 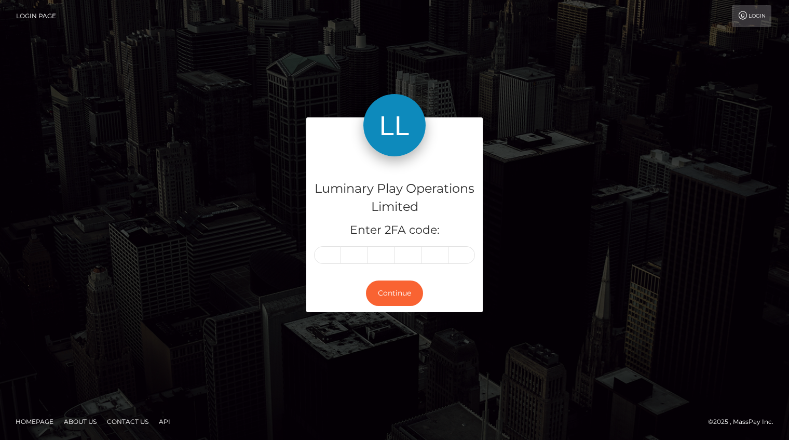 I want to click on a: API, so click(x=164, y=421).